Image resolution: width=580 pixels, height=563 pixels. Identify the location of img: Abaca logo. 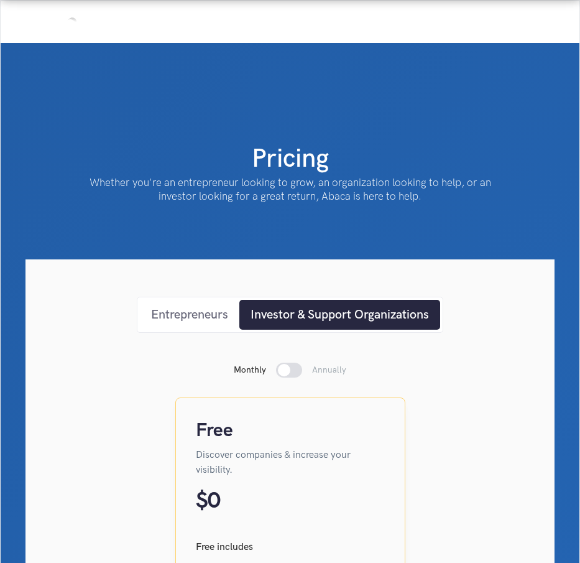
(93, 21).